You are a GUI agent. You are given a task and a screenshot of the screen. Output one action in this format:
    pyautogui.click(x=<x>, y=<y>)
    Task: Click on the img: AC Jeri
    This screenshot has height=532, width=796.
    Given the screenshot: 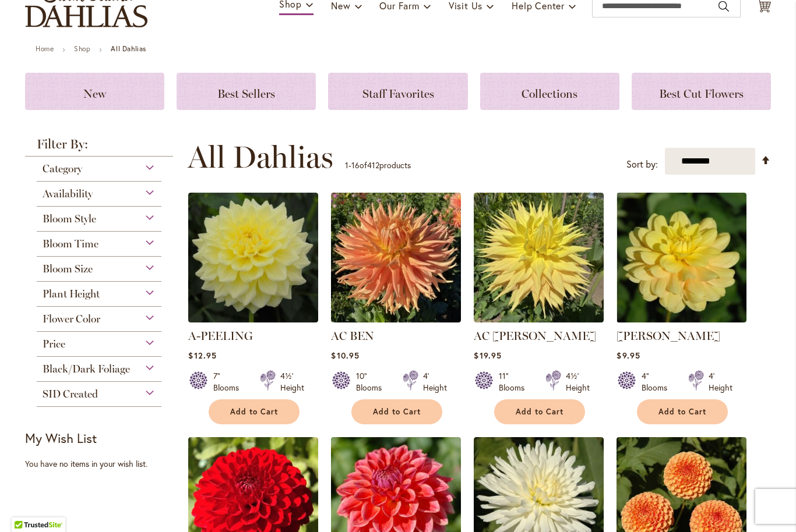 What is the action you would take?
    pyautogui.click(x=538, y=257)
    